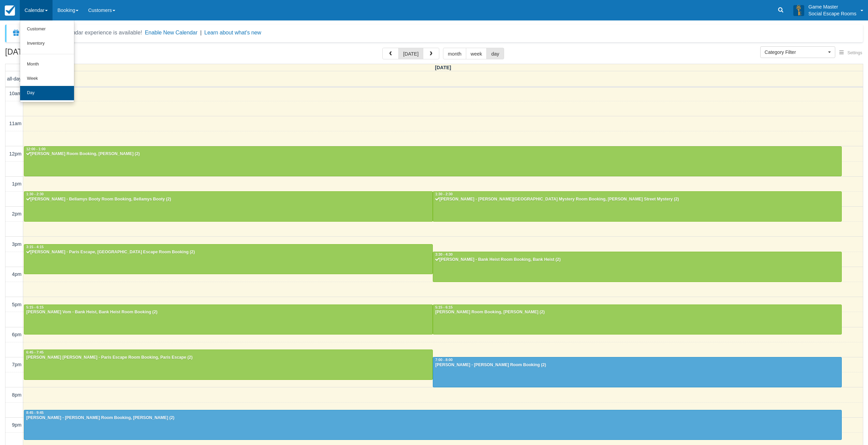 Image resolution: width=868 pixels, height=445 pixels. I want to click on a: Inventory, so click(47, 44).